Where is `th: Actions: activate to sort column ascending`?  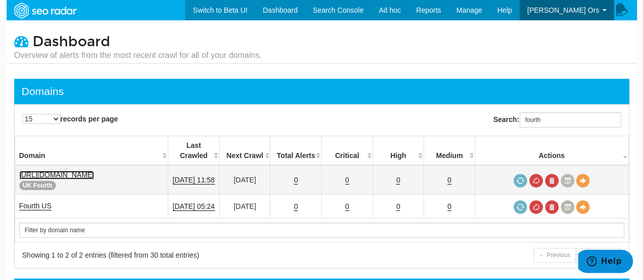
th: Actions: activate to sort column ascending is located at coordinates (551, 151).